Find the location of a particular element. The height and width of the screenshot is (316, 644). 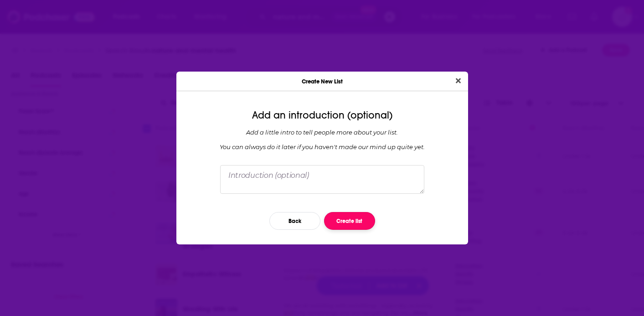

div: Add an introduction (optional) is located at coordinates (322, 115).